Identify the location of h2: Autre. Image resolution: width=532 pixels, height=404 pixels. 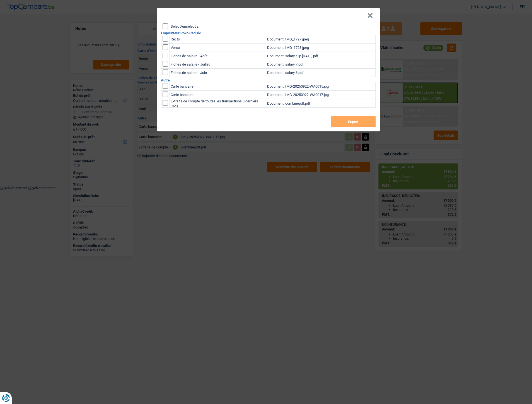
(268, 80).